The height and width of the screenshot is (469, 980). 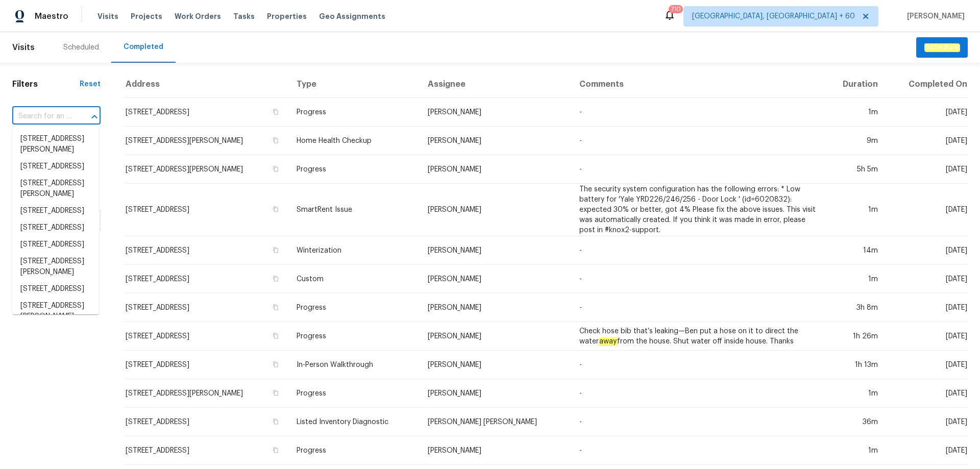 What do you see at coordinates (354, 279) in the screenshot?
I see `td: Custom` at bounding box center [354, 279].